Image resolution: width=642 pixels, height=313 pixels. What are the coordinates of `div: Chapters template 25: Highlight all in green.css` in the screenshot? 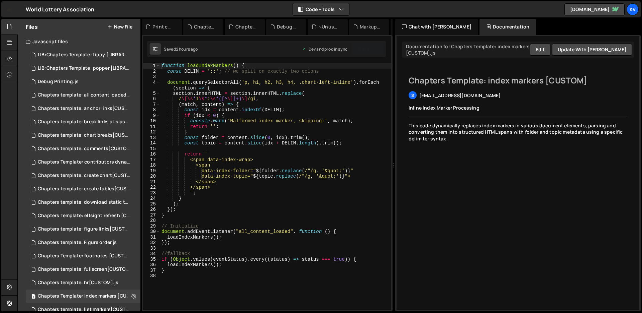 It's located at (246, 27).